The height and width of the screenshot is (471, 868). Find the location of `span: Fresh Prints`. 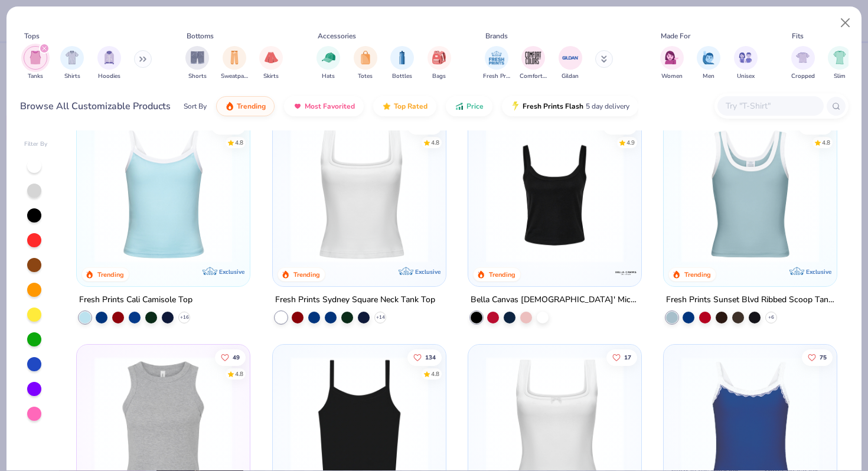

span: Fresh Prints is located at coordinates (496, 76).